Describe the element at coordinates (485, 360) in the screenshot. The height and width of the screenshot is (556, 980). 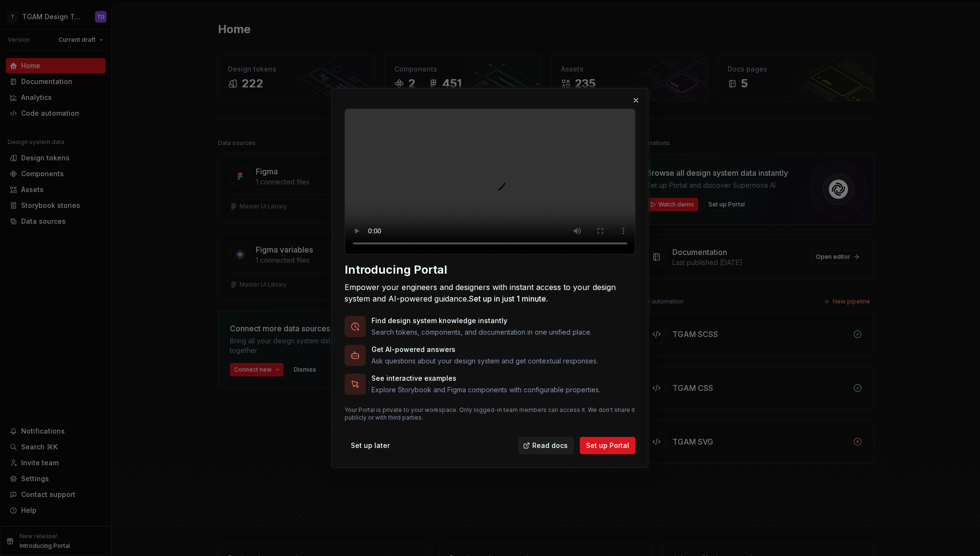
I see `p: Ask questions about your design system and get contextual responses.` at that location.